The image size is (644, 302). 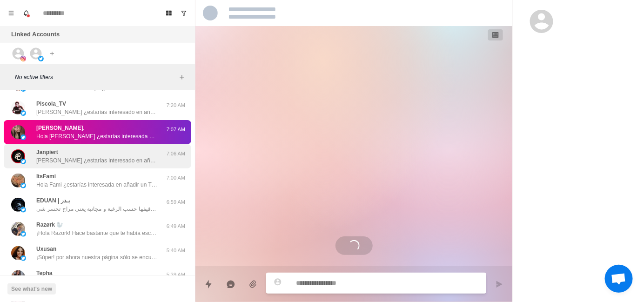 I want to click on p: No active filters, so click(x=95, y=77).